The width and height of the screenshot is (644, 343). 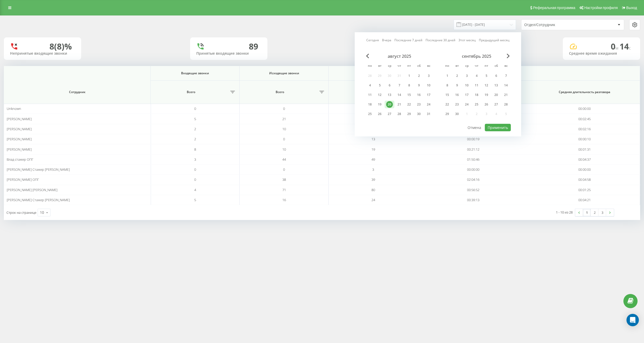 What do you see at coordinates (399, 114) in the screenshot?
I see `div: 28` at bounding box center [399, 114].